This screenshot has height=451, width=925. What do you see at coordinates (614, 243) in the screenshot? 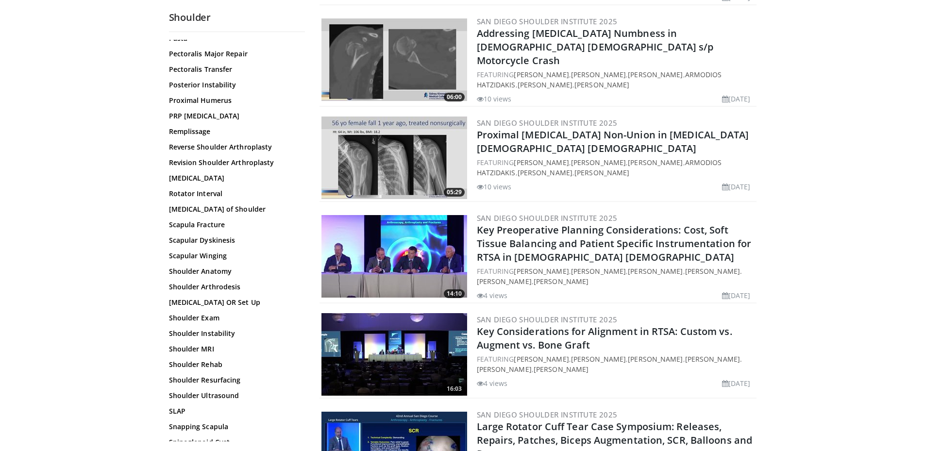
I see `a: Key Preoperative Planning Considerations: Cost, Soft Tissue Balancing and Patient Specific Instru...` at bounding box center [614, 243].